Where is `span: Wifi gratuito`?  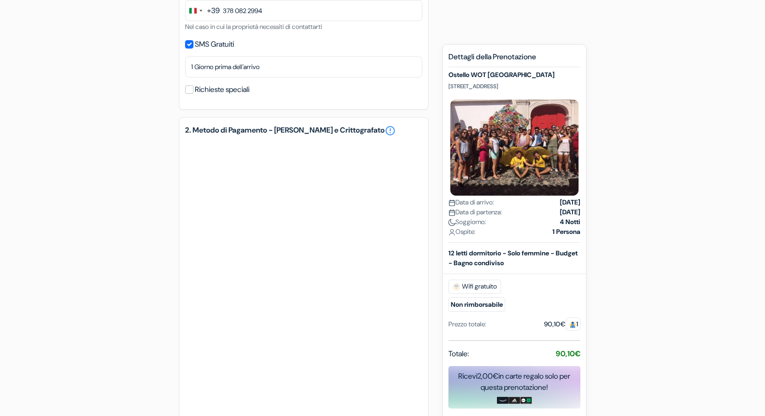
span: Wifi gratuito is located at coordinates (475, 286).